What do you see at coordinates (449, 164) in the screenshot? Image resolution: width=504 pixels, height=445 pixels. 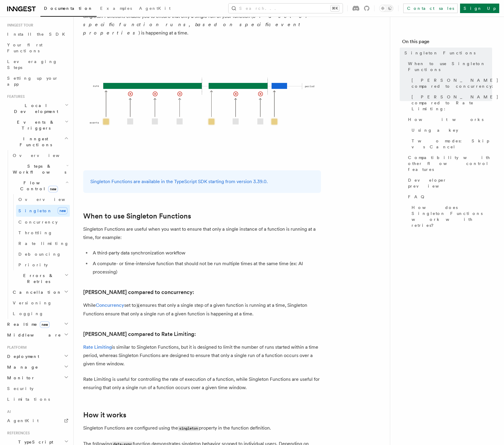 I see `a: Compatibility with other flow control features` at bounding box center [449, 164].